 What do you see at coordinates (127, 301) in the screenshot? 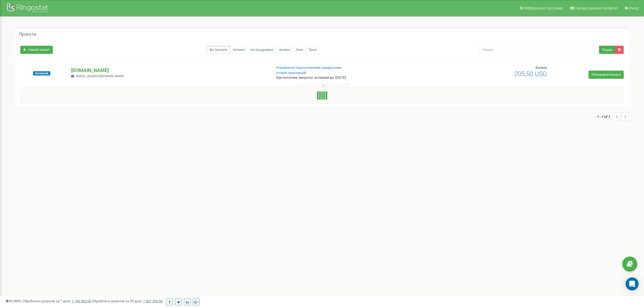
I see `span: Оброблено дзвінків за 30 днів :` at bounding box center [127, 301].